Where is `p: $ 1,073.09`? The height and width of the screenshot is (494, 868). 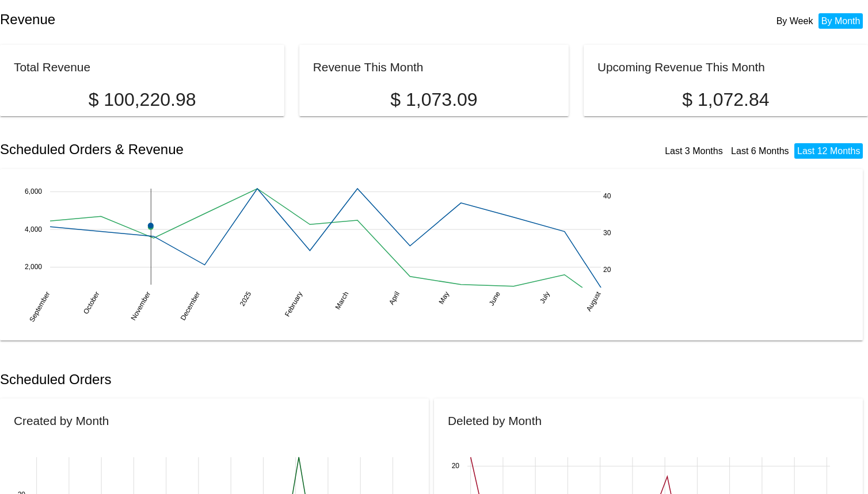 p: $ 1,073.09 is located at coordinates (434, 100).